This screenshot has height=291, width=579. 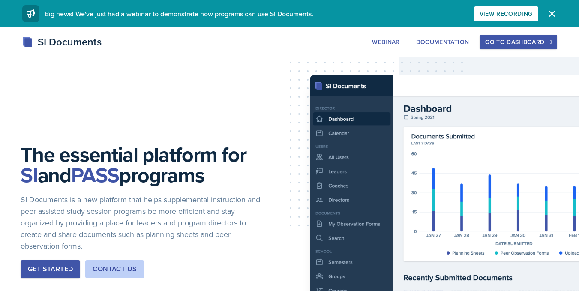 What do you see at coordinates (62, 42) in the screenshot?
I see `div: SI Documents` at bounding box center [62, 42].